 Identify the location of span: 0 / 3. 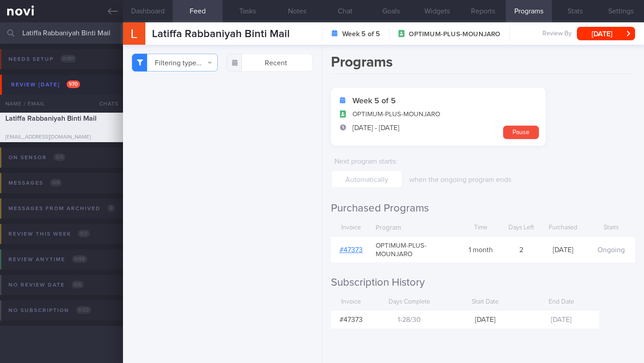
(59, 157).